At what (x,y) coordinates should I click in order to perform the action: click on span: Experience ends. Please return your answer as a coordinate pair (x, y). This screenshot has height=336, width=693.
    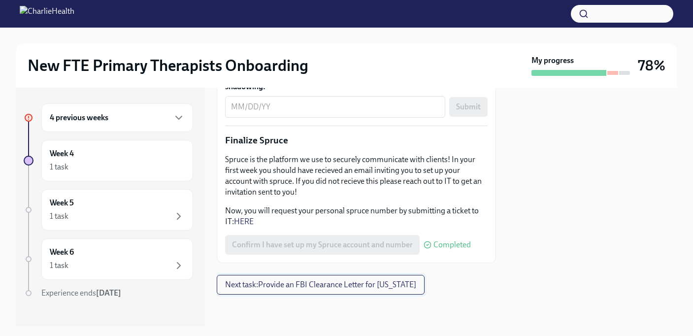
    Looking at the image, I should click on (81, 293).